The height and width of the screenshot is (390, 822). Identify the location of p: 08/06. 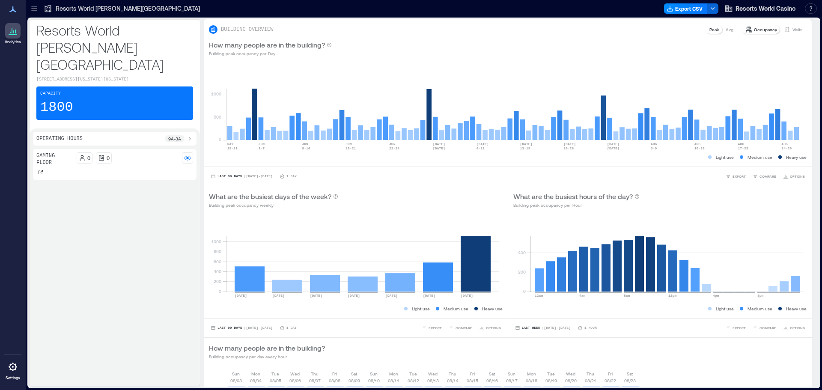
(295, 381).